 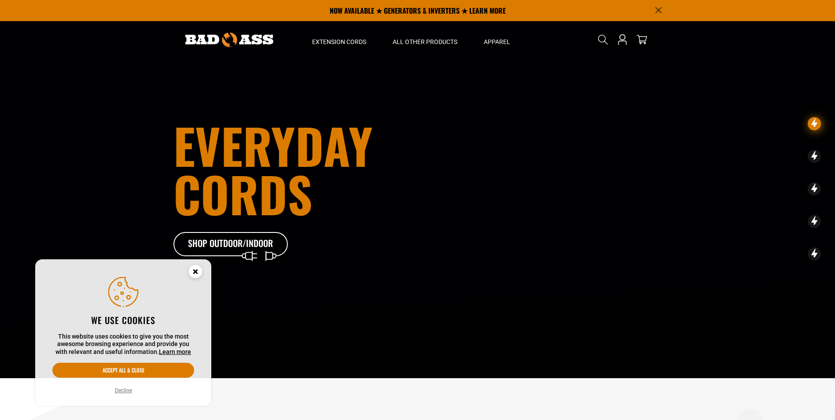 I want to click on summary: Search, so click(x=603, y=40).